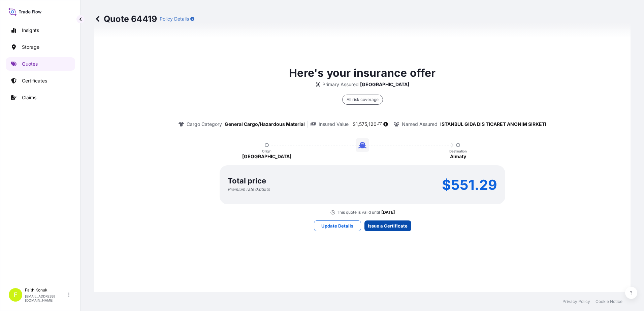 The height and width of the screenshot is (311, 644). I want to click on p: Certificates, so click(34, 81).